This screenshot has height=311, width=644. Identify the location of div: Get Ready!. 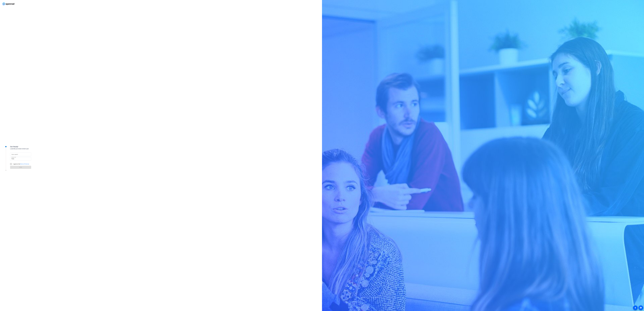
(27, 146).